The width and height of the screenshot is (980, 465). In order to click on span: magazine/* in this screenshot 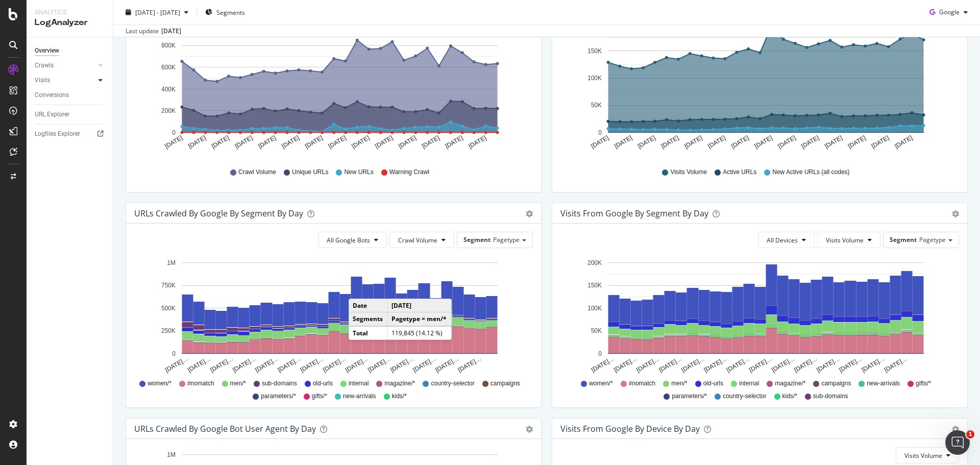, I will do `click(790, 383)`.